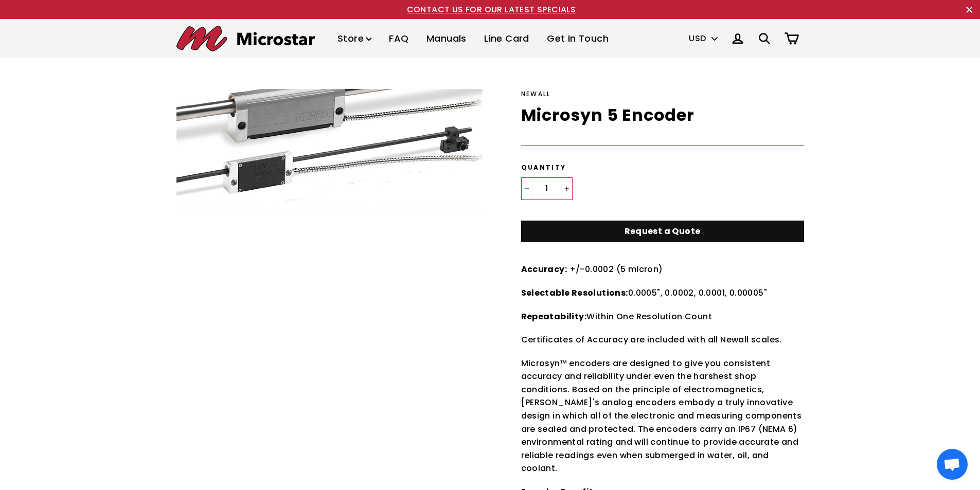  I want to click on a: Manuals, so click(447, 39).